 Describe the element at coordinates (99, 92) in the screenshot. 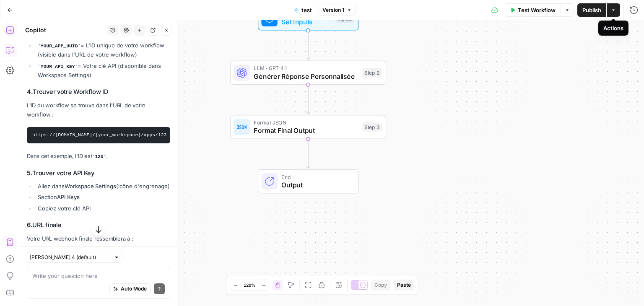

I see `h3: 4.` at that location.